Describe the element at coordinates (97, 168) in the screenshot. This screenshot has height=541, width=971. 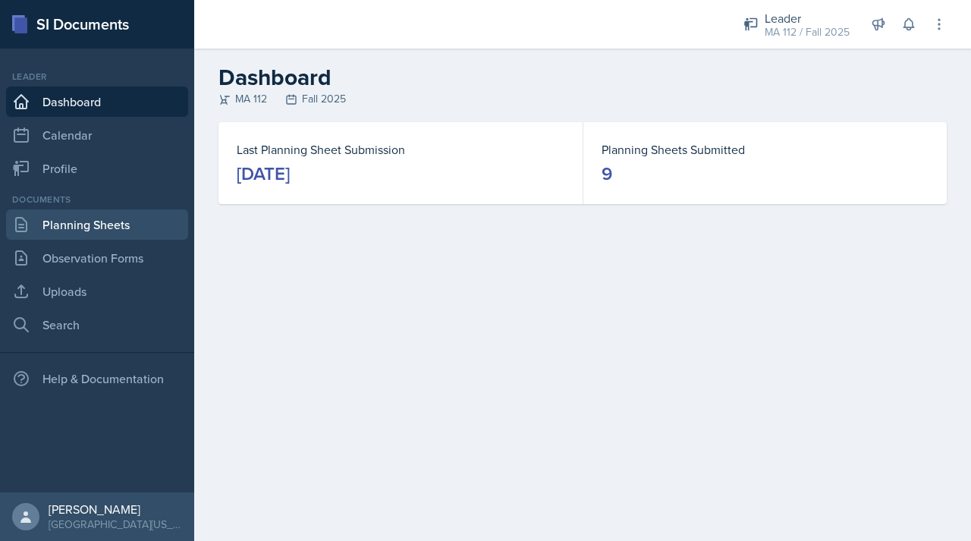
I see `a: Profile` at that location.